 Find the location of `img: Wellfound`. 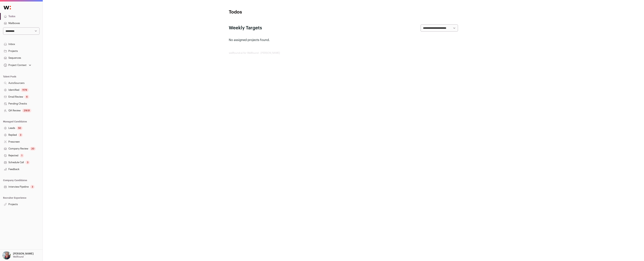

img: Wellfound is located at coordinates (7, 7).